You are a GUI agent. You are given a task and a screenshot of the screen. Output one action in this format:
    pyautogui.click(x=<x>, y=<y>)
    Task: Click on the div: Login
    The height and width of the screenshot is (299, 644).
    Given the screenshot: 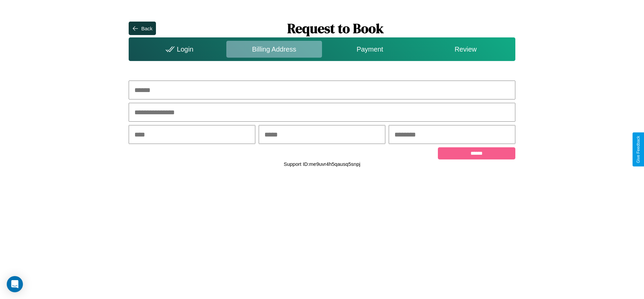 What is the action you would take?
    pyautogui.click(x=178, y=49)
    